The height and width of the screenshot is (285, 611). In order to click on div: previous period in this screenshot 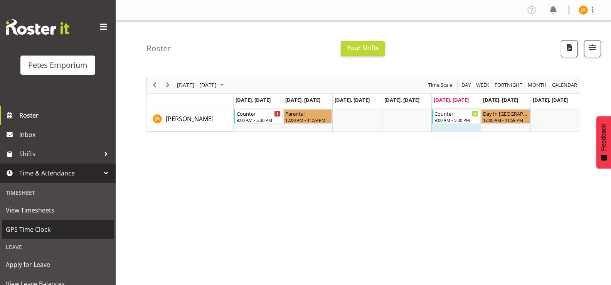, I will do `click(155, 85)`.